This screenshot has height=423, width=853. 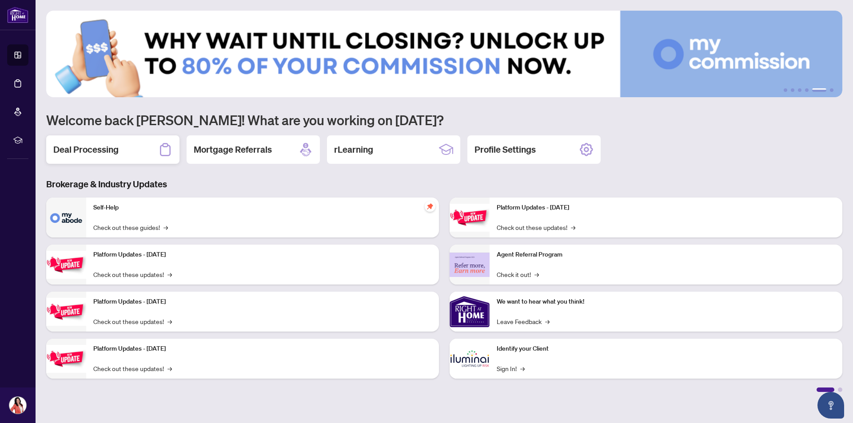 I want to click on img: Self-Help, so click(x=66, y=218).